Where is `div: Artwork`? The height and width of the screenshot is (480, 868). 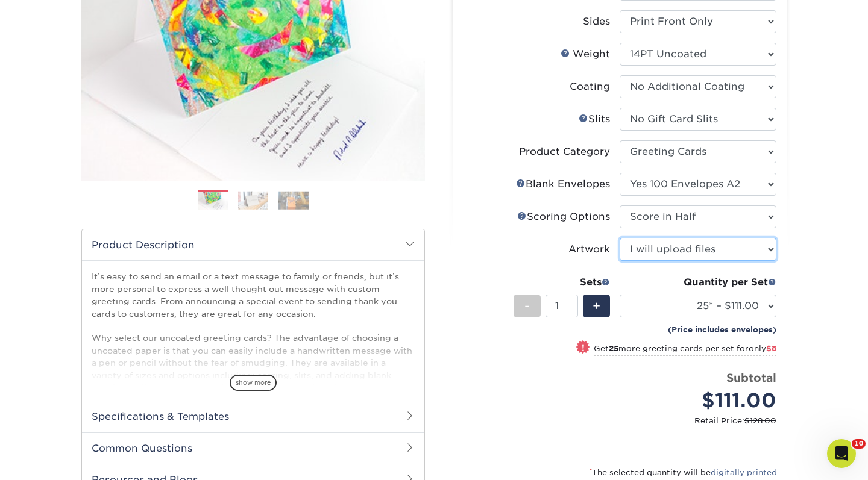 div: Artwork is located at coordinates (589, 250).